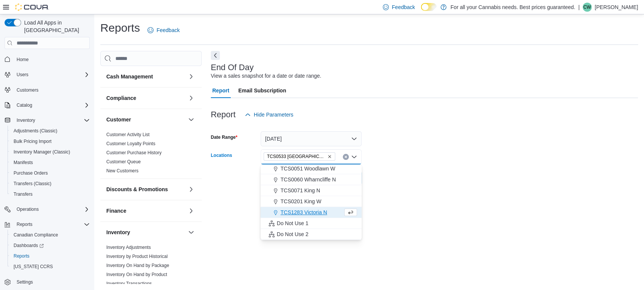  What do you see at coordinates (30, 173) in the screenshot?
I see `a: Purchase Orders` at bounding box center [30, 173].